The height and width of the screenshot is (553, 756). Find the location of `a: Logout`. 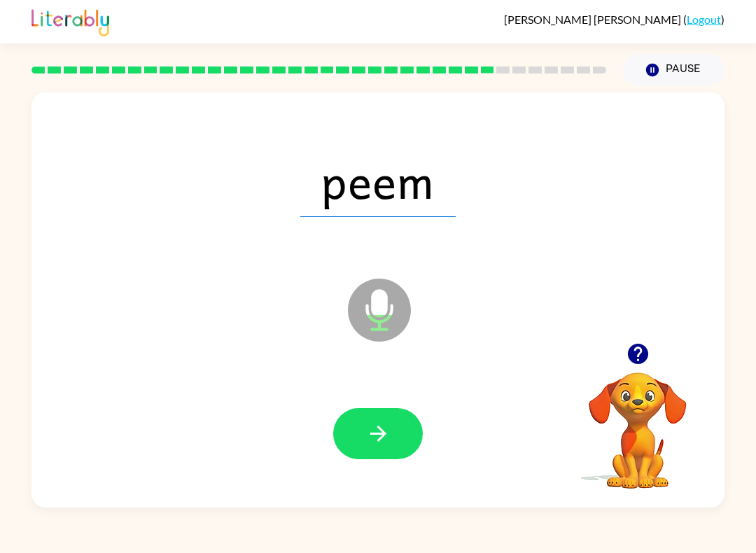

a: Logout is located at coordinates (703, 19).